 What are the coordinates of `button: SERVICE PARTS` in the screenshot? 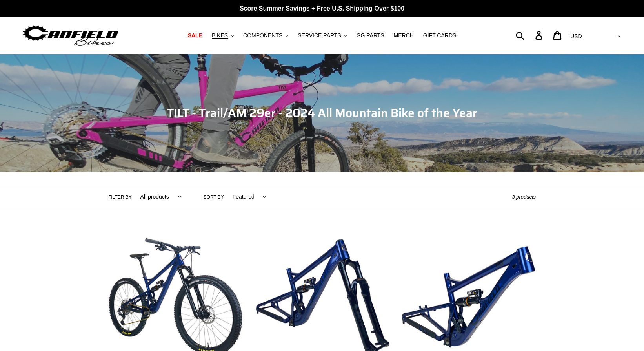 It's located at (322, 35).